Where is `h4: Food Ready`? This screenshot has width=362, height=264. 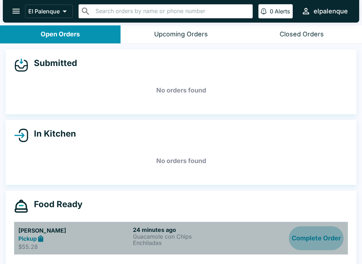 h4: Food Ready is located at coordinates (55, 205).